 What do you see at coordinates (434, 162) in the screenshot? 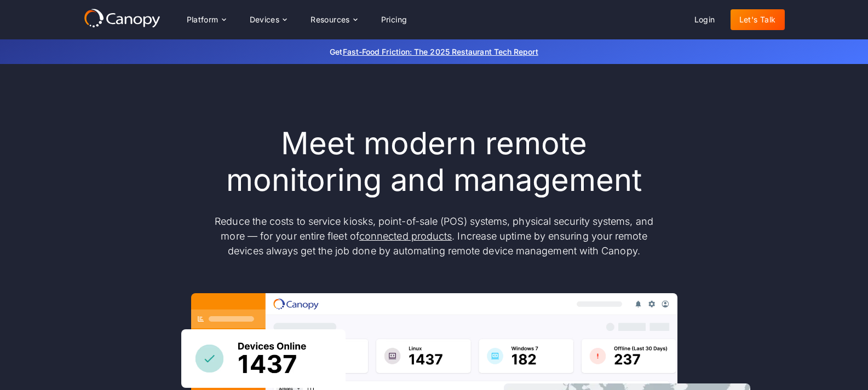
I see `h1: Meet modern remote monitoring and management` at bounding box center [434, 162].